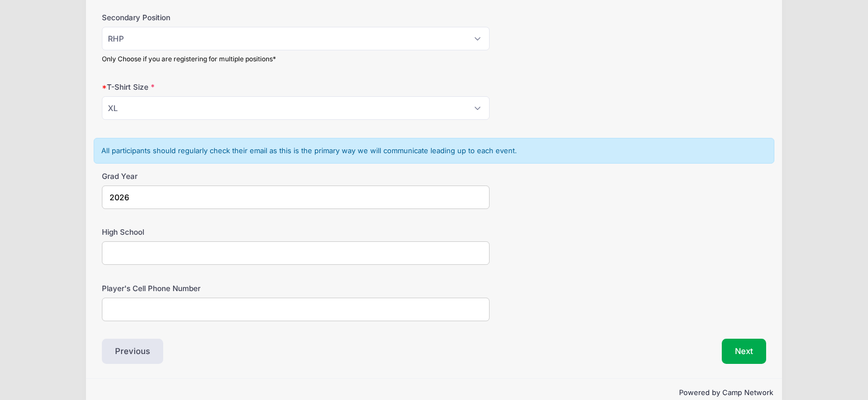 This screenshot has height=400, width=868. What do you see at coordinates (212, 87) in the screenshot?
I see `label: T-Shirt Size` at bounding box center [212, 87].